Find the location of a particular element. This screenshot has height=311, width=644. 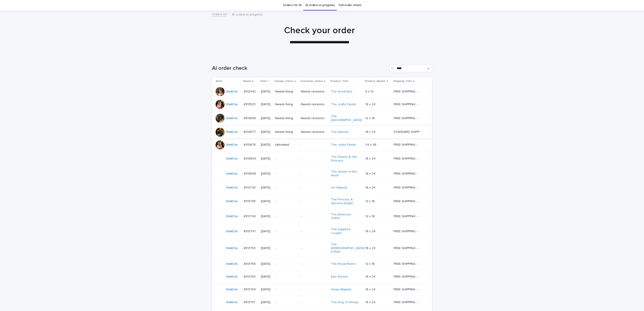

p: #313753 is located at coordinates (250, 247).